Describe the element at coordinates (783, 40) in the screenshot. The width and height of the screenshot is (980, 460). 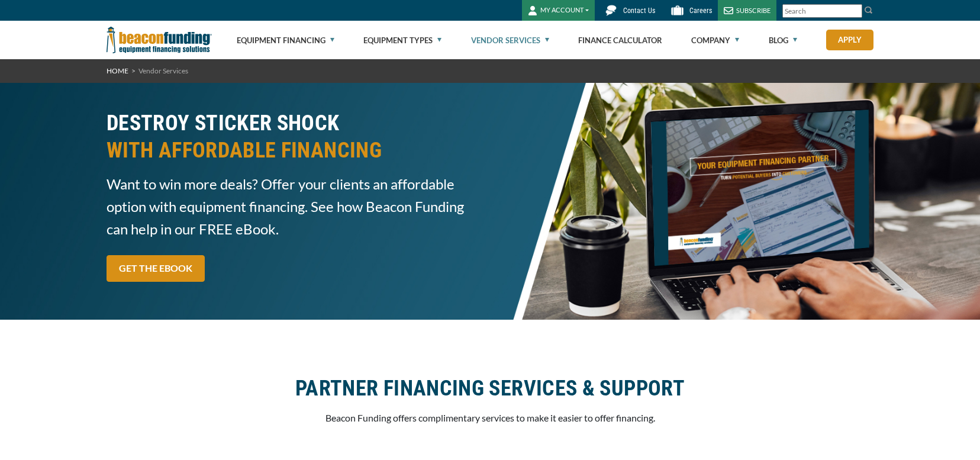
I see `a: Blog` at that location.